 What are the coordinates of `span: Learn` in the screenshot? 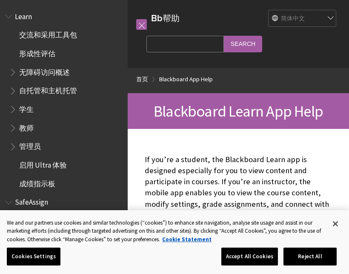 It's located at (23, 15).